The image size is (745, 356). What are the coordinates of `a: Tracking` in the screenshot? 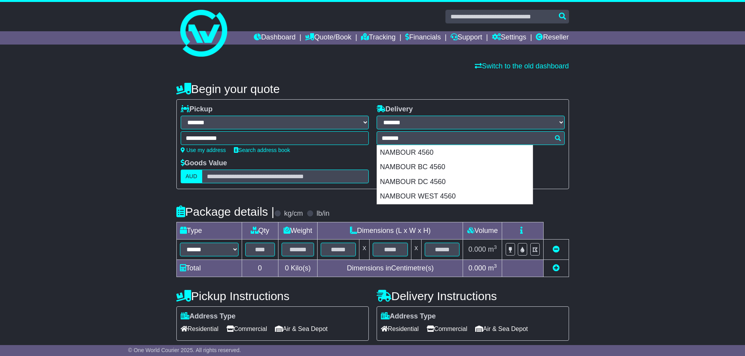 It's located at (378, 38).